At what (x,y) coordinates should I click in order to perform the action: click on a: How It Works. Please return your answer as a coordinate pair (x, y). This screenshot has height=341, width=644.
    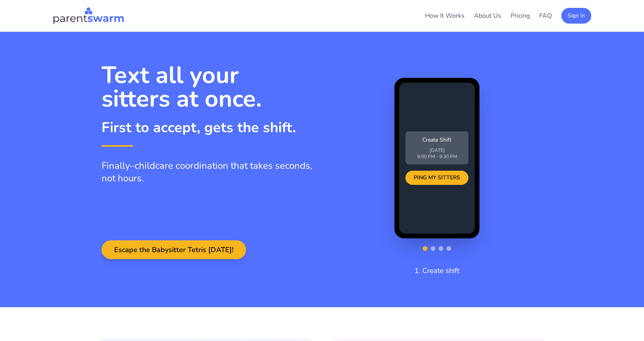
    Looking at the image, I should click on (444, 15).